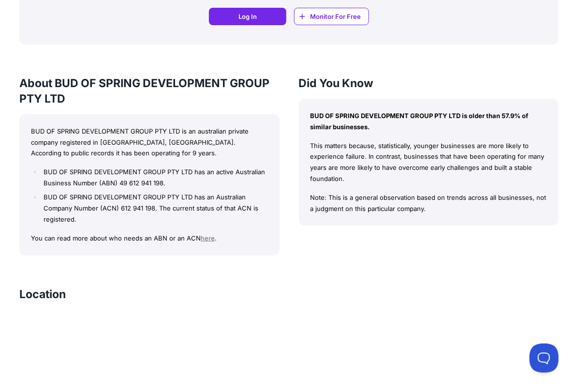 Image resolution: width=578 pixels, height=392 pixels. I want to click on a: Log In, so click(248, 17).